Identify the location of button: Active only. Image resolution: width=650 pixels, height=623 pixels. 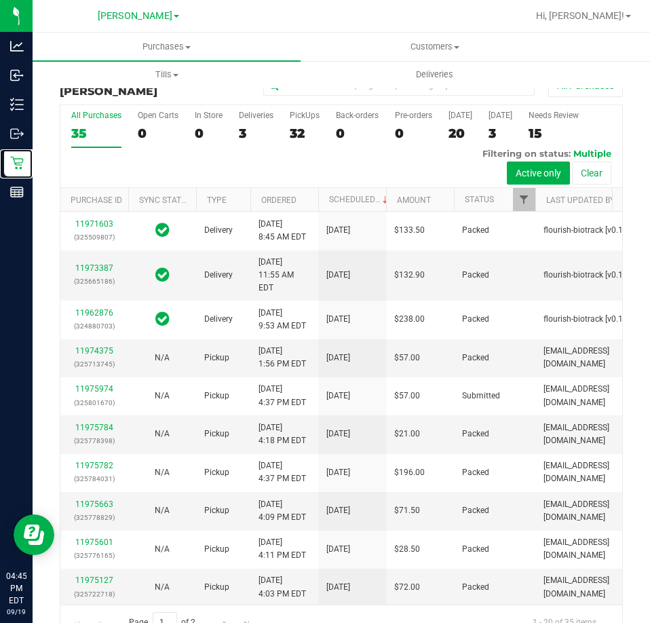
(538, 173).